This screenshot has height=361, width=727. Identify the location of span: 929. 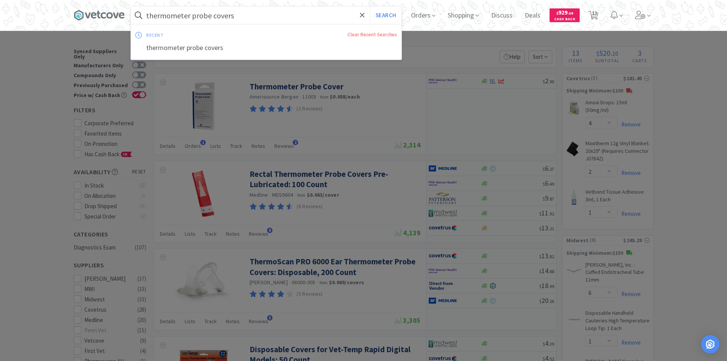
(565, 12).